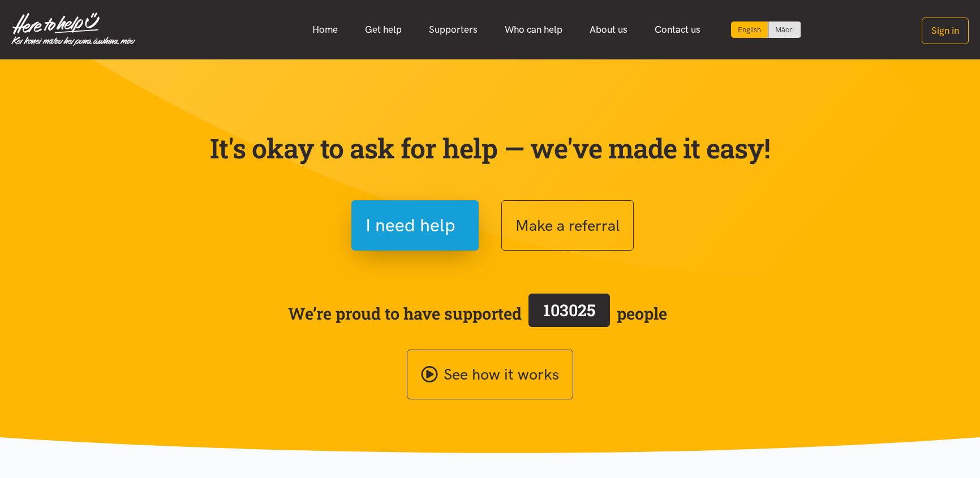  I want to click on span: I need help, so click(410, 225).